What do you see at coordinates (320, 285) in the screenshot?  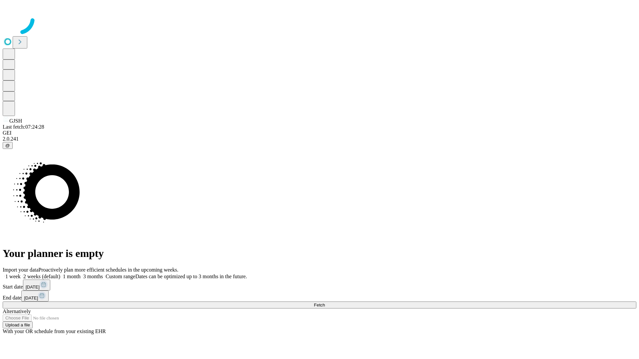 I see `div: Start date` at bounding box center [320, 285].